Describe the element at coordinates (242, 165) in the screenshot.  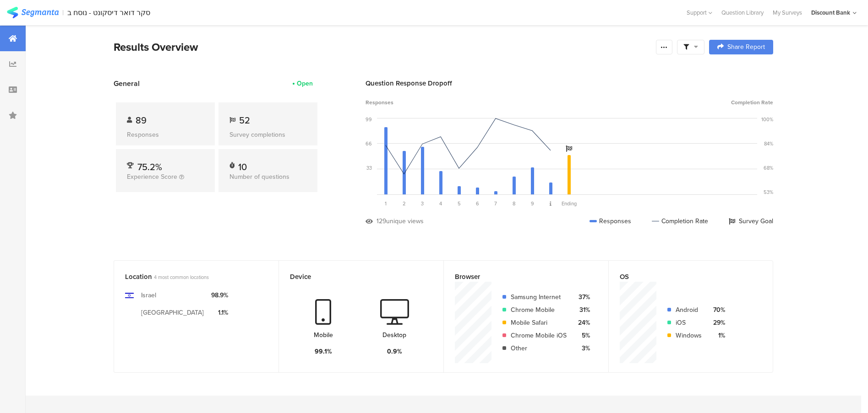
I see `div: 10` at that location.